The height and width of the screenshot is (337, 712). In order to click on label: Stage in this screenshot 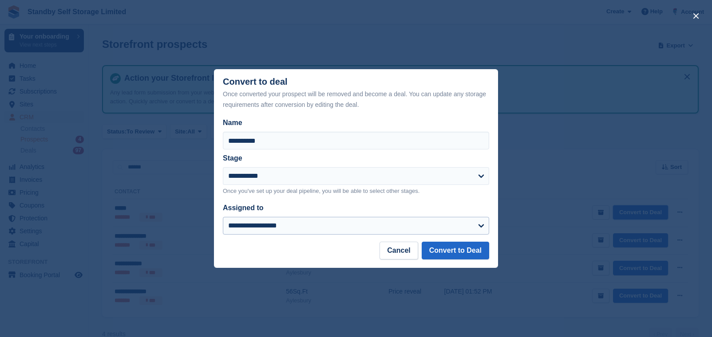, I will do `click(232, 158)`.